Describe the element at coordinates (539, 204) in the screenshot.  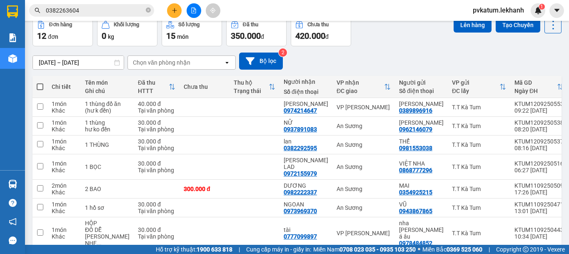
I see `div: KTUM1109250471` at that location.